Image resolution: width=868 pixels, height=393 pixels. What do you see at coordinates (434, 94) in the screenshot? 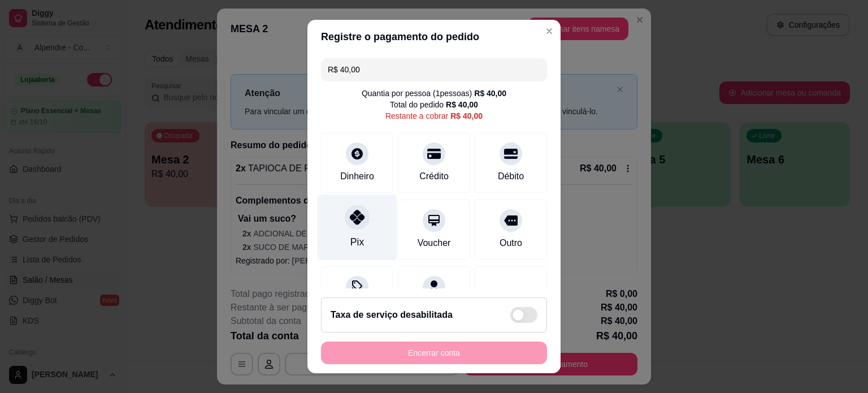
I see `div: Quantia por pessoa ( 1 pessoas)` at bounding box center [434, 94].